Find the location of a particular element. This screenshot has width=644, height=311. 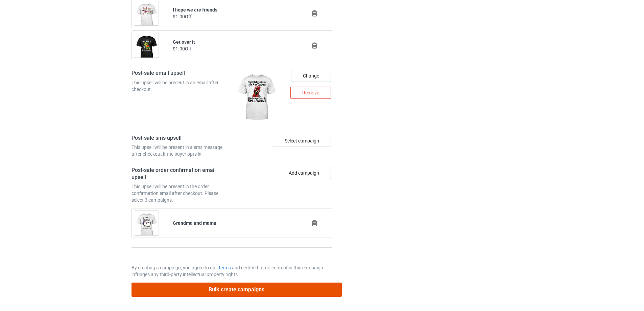

h4: Post-sale sms upsell is located at coordinates (180, 138).